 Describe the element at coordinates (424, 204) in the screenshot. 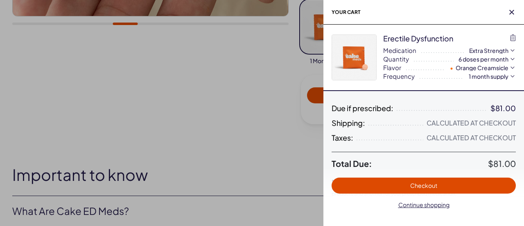

I see `span: Continue shopping` at that location.